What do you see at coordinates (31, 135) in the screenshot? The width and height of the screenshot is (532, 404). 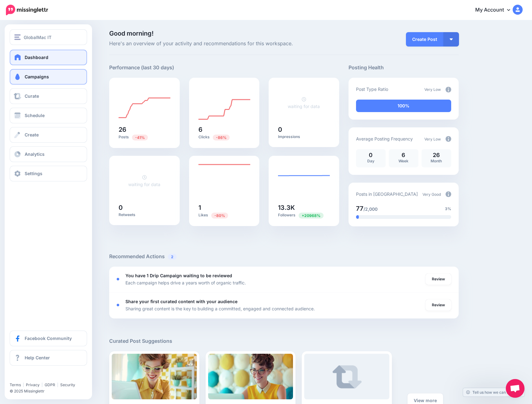 I see `span: Create` at bounding box center [31, 135].